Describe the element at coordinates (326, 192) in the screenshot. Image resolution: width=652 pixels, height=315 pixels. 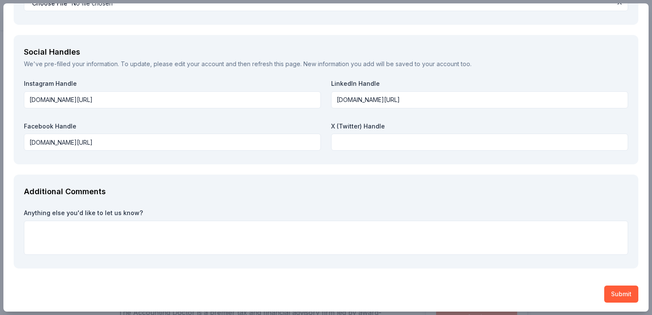
I see `div: Additional Comments` at that location.